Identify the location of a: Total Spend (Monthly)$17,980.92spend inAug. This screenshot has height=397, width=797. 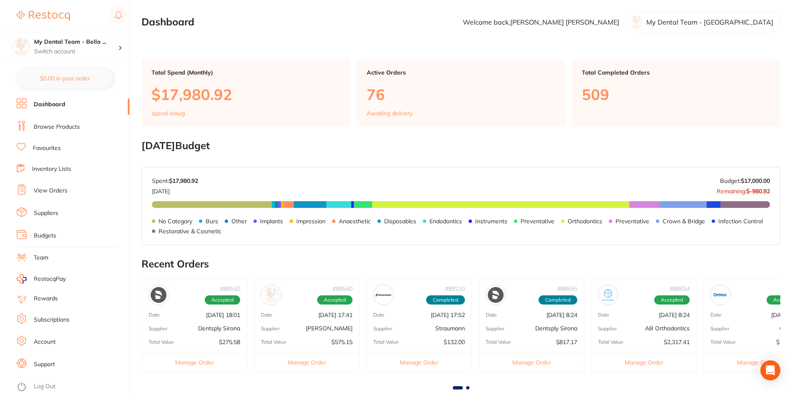
(246, 93).